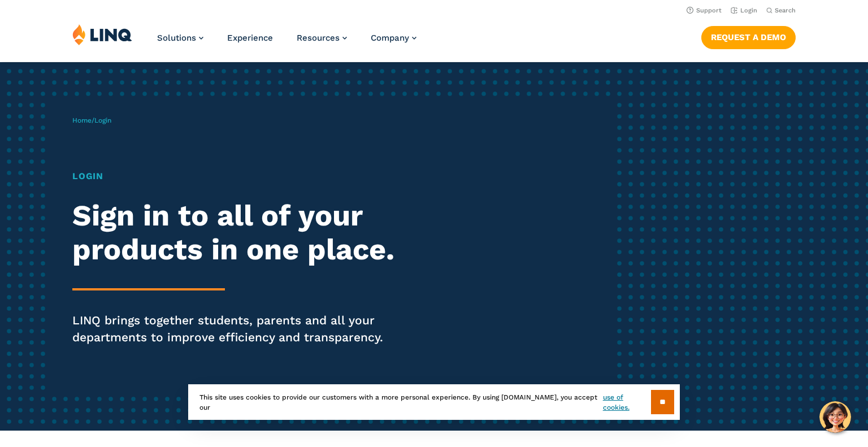 Image resolution: width=868 pixels, height=447 pixels. I want to click on nav: Button Navigation, so click(748, 36).